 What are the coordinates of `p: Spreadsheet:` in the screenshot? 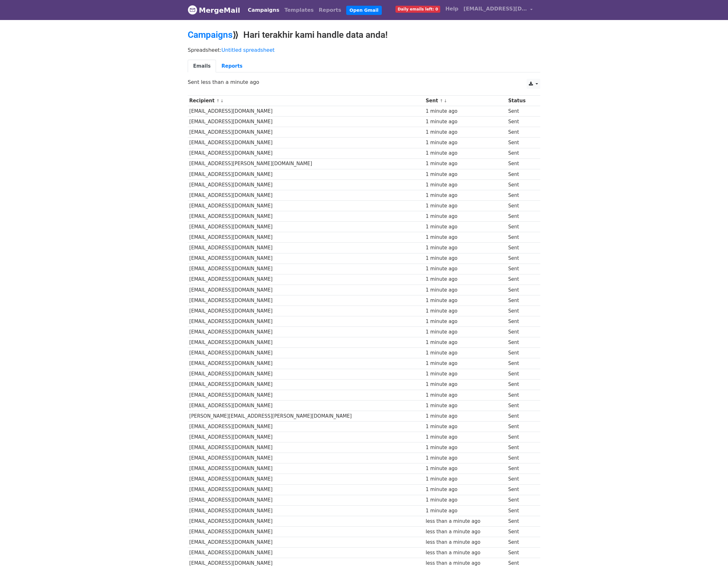 It's located at (364, 50).